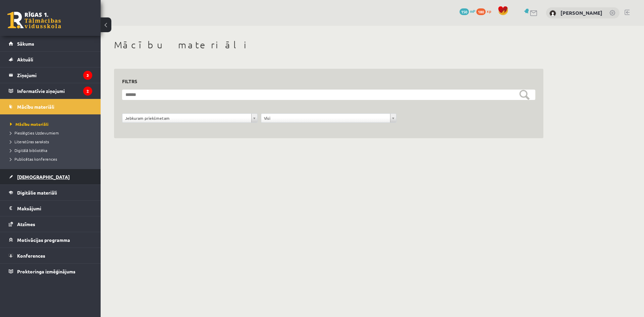  I want to click on a: Sākums, so click(50, 43).